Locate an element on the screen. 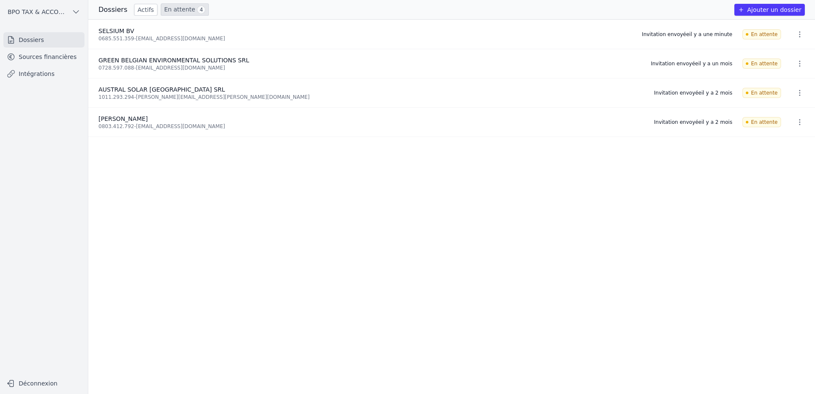 The width and height of the screenshot is (815, 394). a: Intégrations is located at coordinates (44, 74).